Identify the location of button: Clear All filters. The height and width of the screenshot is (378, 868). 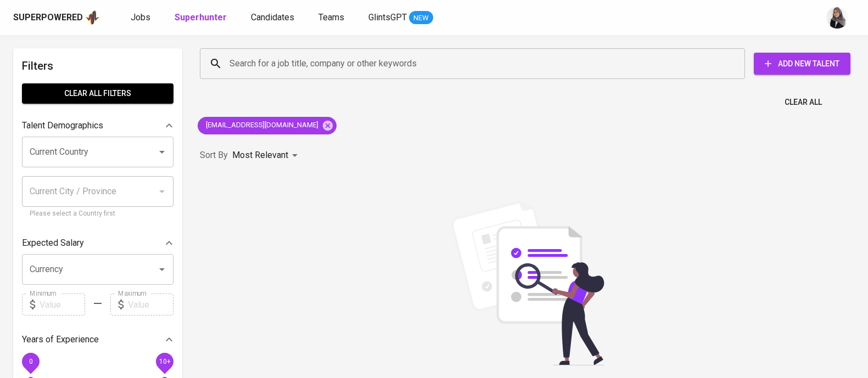
(98, 93).